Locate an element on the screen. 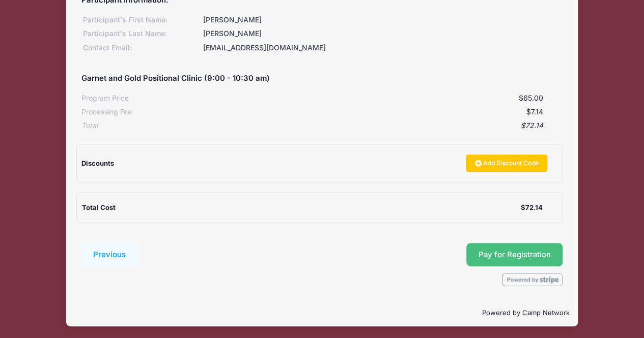  div: Processing Fee is located at coordinates (106, 112).